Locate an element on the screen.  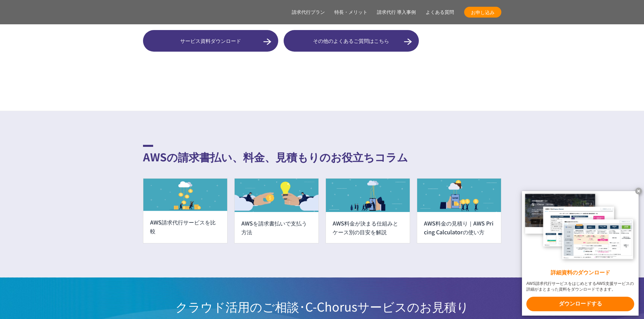
a: 特長・メリット is located at coordinates (351, 12).